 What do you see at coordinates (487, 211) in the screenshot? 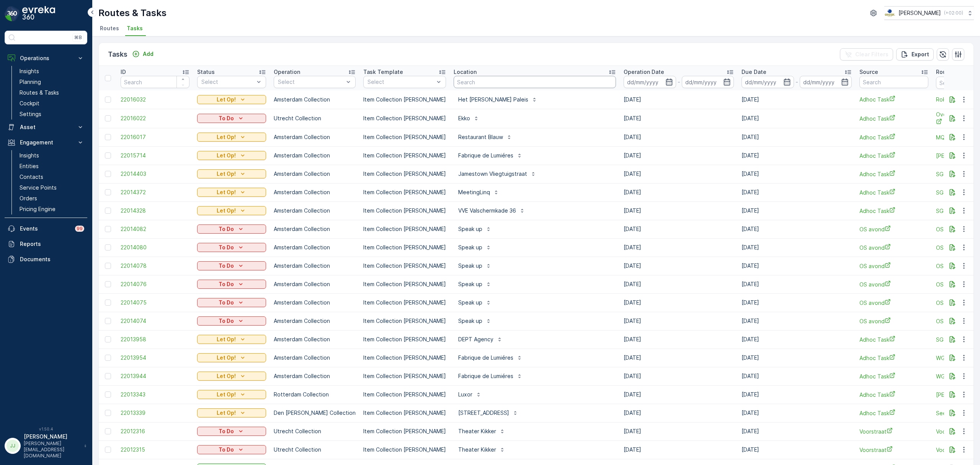
I see `p: VVE Valschermkade 36` at bounding box center [487, 211].